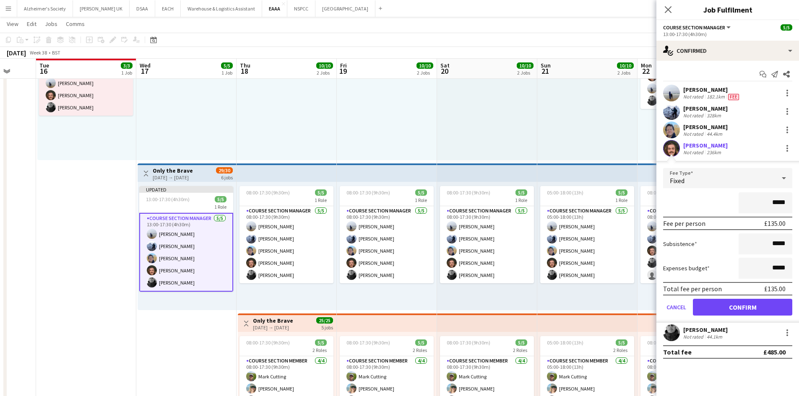 This screenshot has width=799, height=396. Describe the element at coordinates (75, 24) in the screenshot. I see `span: Comms` at that location.